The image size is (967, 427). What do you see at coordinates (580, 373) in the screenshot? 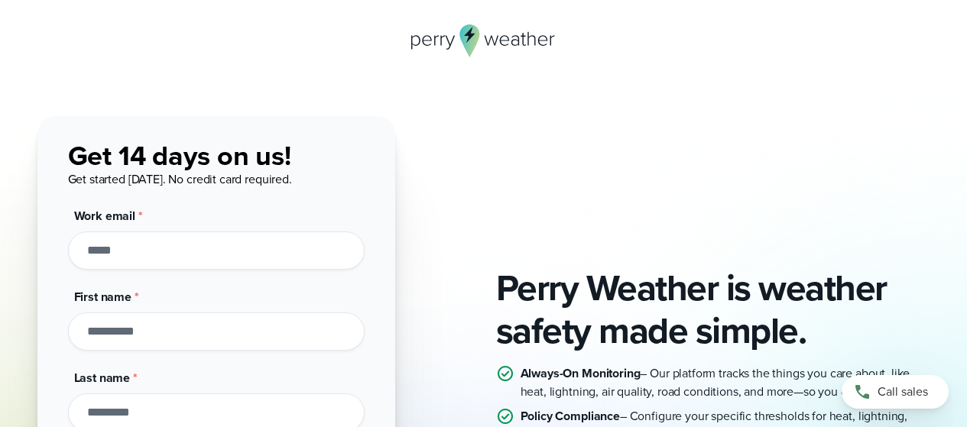
I see `strong: Always-On Monitoring` at bounding box center [580, 373].